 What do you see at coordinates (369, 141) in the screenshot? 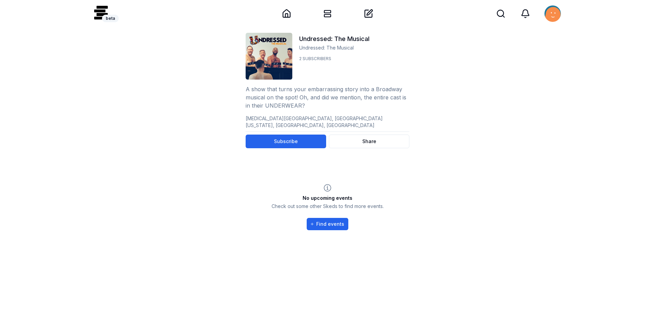
I see `button: Share` at bounding box center [369, 141].